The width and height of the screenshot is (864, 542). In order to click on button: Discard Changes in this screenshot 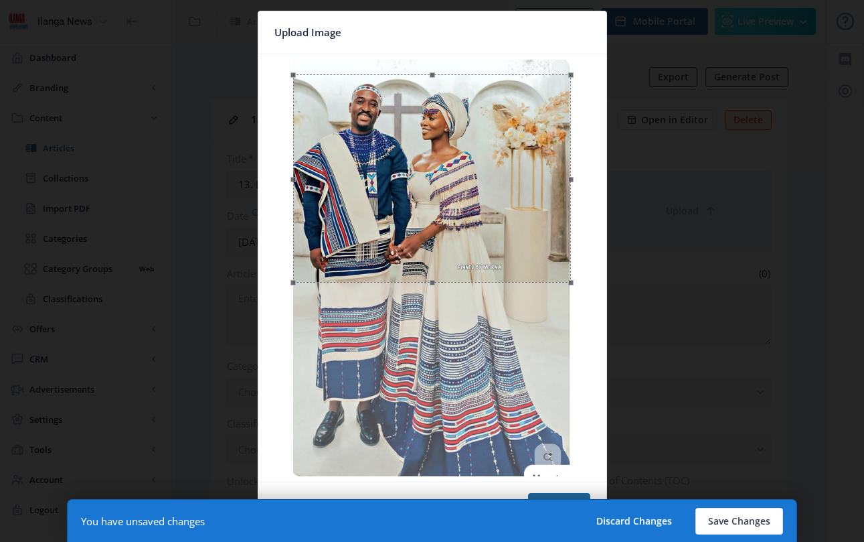, I will do `click(634, 521)`.